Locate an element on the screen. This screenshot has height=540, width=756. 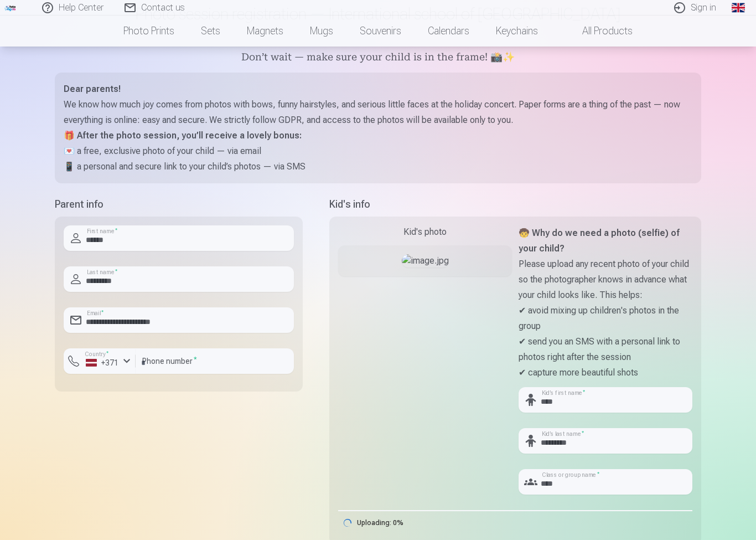
h5: Parent info is located at coordinates (179, 205).